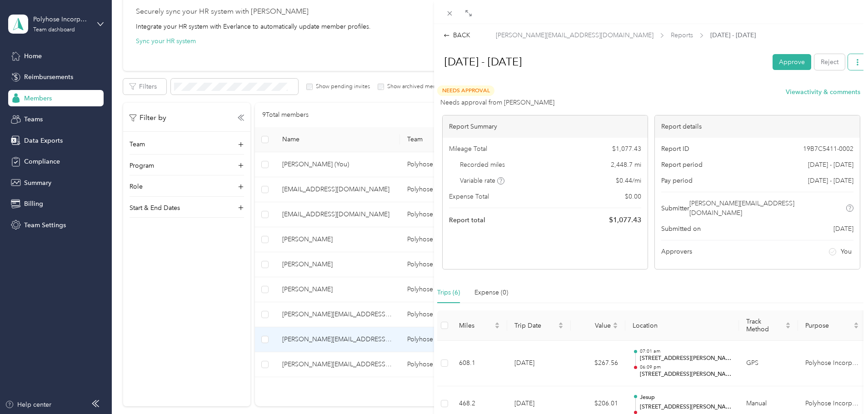  I want to click on span: Purpose, so click(828, 325).